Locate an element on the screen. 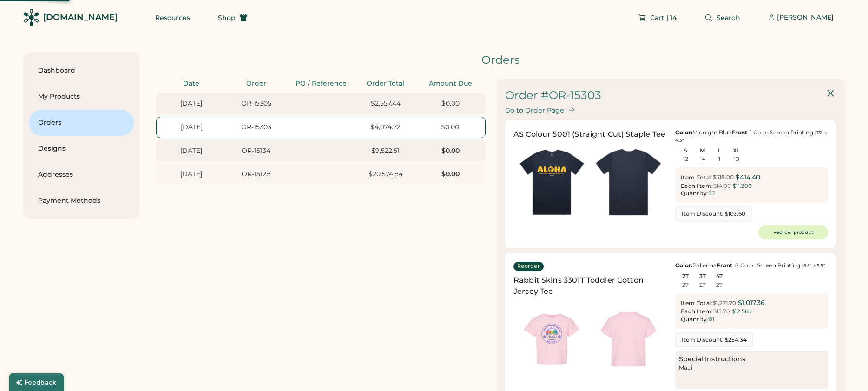  s: $518.00 is located at coordinates (723, 176).